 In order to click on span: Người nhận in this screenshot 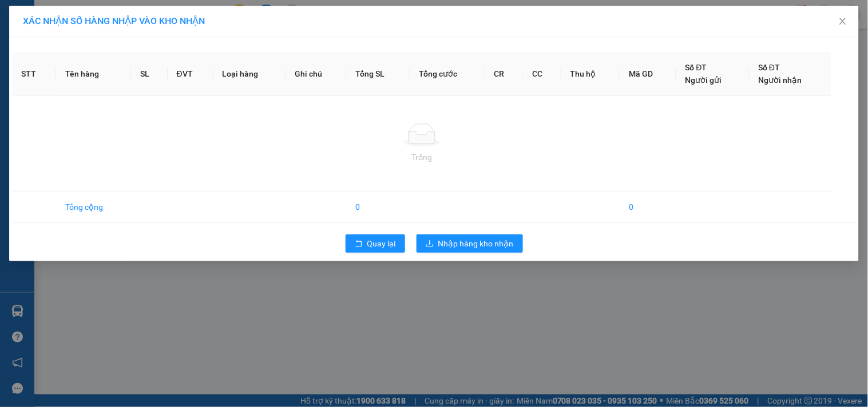, I will do `click(780, 80)`.